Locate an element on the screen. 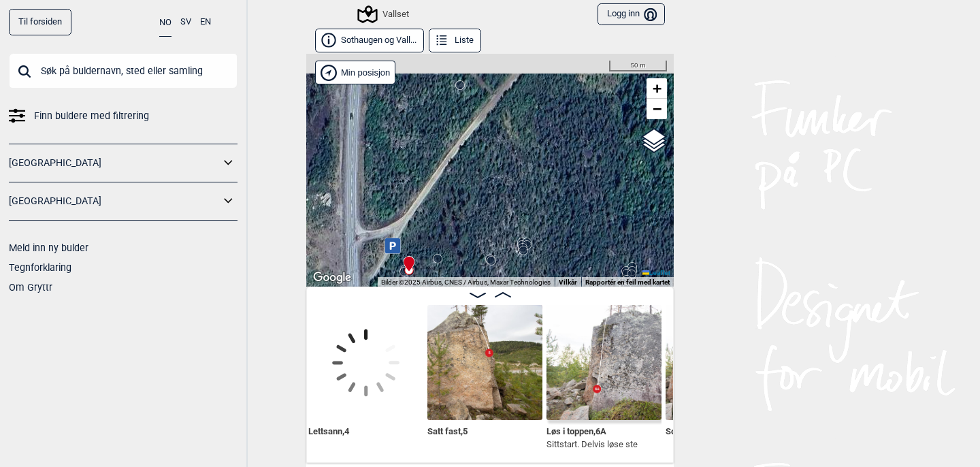  div: Vallset is located at coordinates (384, 14).